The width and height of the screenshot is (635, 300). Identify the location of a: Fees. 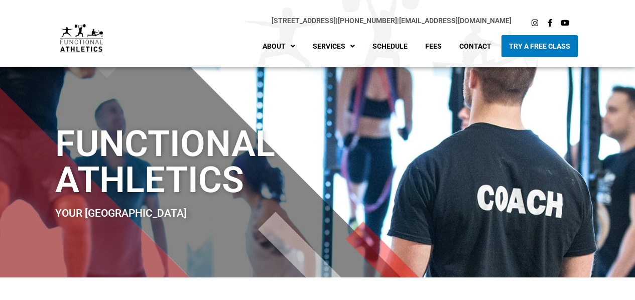
(433, 46).